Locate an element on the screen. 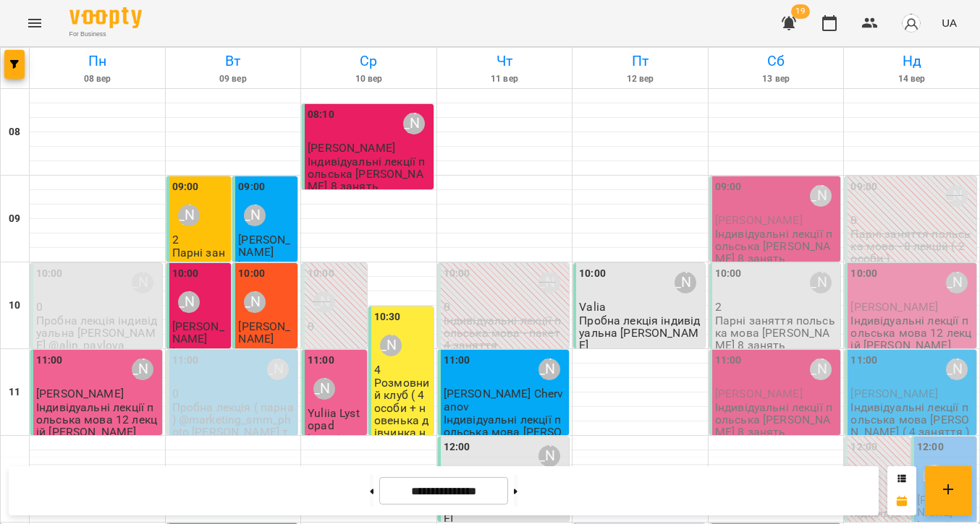 This screenshot has height=524, width=980. h6: 10 вер is located at coordinates (368, 79).